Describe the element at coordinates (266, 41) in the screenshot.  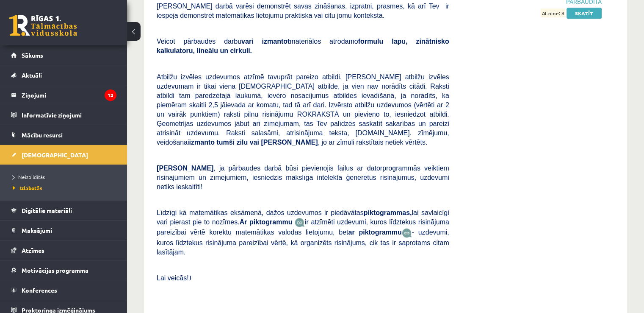
I see `b: vari izmantot` at that location.